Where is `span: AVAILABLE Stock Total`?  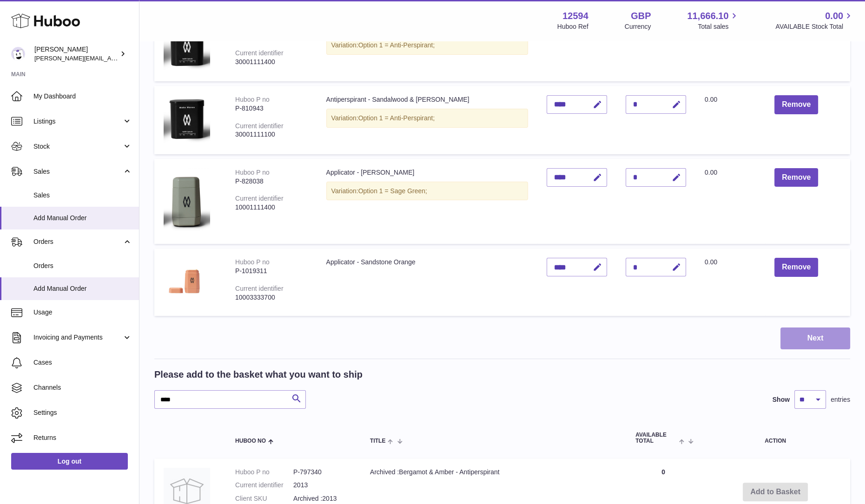
span: AVAILABLE Stock Total is located at coordinates (814, 27).